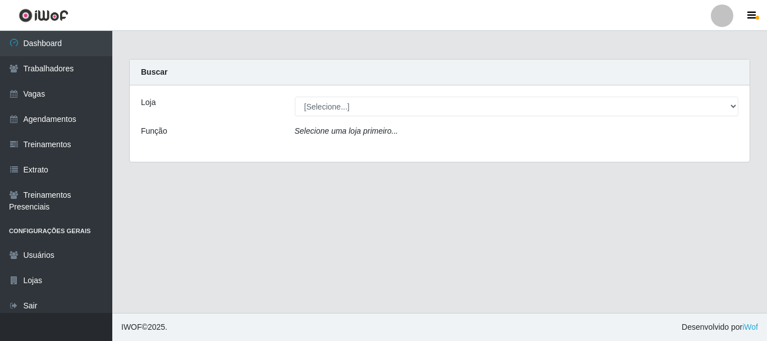 This screenshot has height=341, width=767. Describe the element at coordinates (144, 327) in the screenshot. I see `span: © 2025 .` at that location.